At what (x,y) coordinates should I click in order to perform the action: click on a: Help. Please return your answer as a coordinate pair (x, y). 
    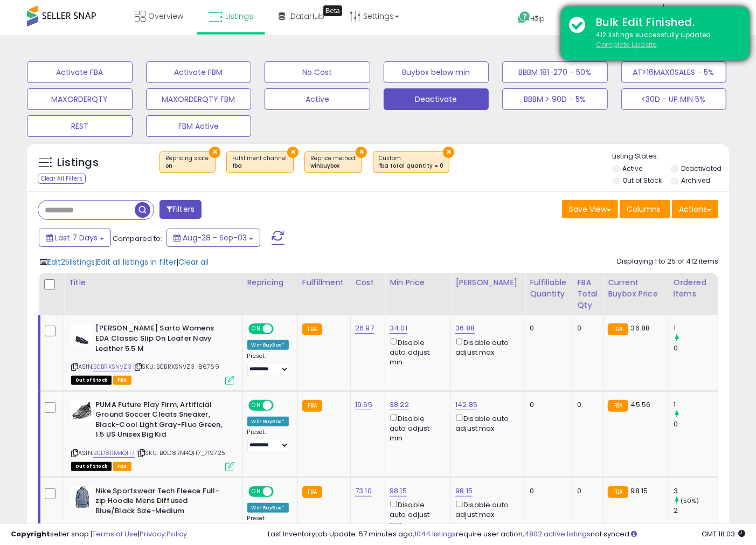
    Looking at the image, I should click on (538, 19).